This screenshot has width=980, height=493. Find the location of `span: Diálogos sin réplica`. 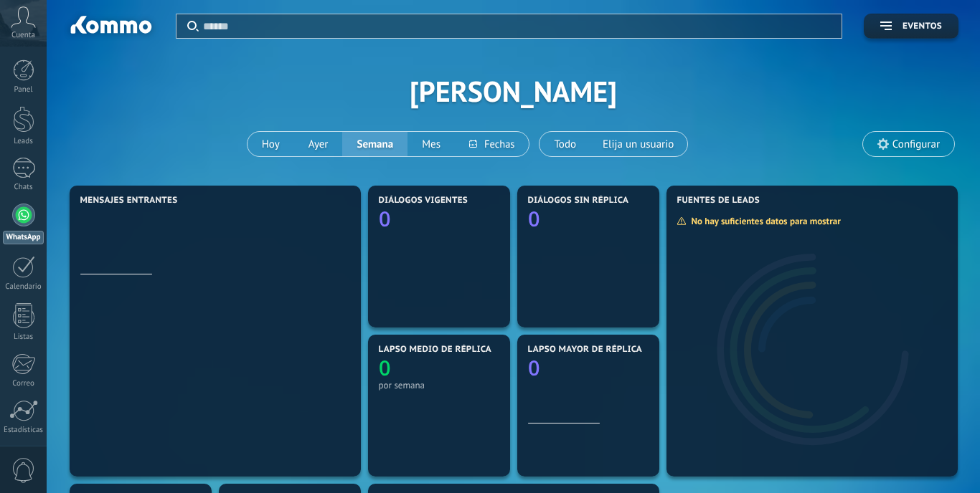

span: Diálogos sin réplica is located at coordinates (578, 201).